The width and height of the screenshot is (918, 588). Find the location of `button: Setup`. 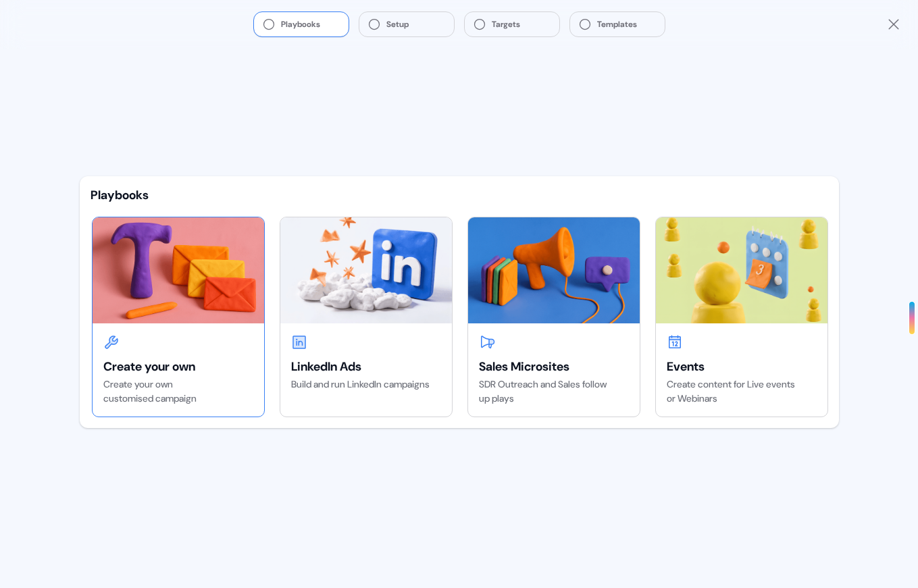

button: Setup is located at coordinates (407, 25).